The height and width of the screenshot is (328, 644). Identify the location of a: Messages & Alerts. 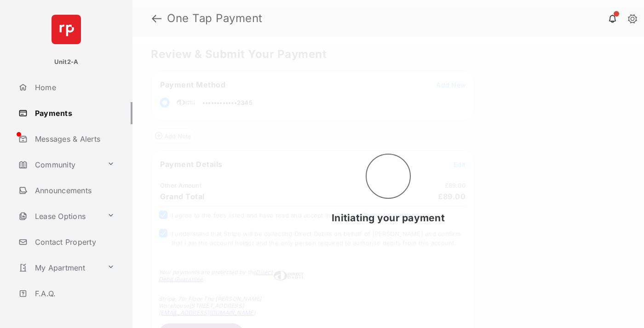
(74, 139).